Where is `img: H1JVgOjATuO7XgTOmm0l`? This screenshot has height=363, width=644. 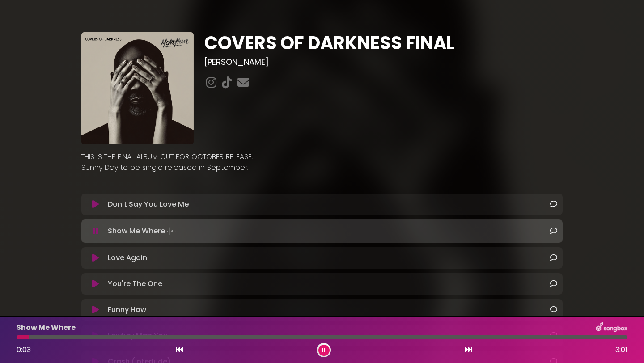
img: H1JVgOjATuO7XgTOmm0l is located at coordinates (137, 88).